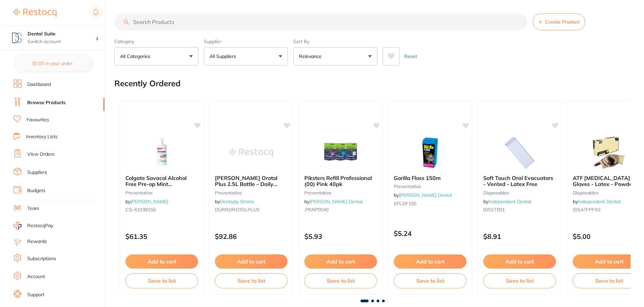  I want to click on button: Create Product, so click(559, 22).